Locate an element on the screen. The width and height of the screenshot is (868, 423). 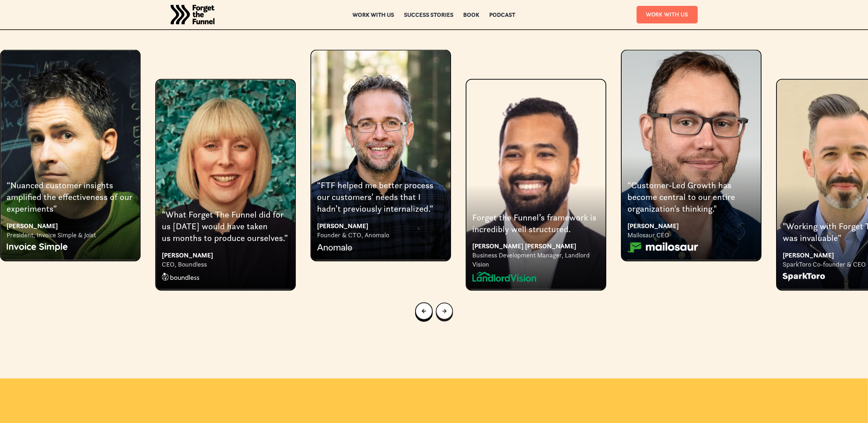
a: Success Stories is located at coordinates (429, 15).